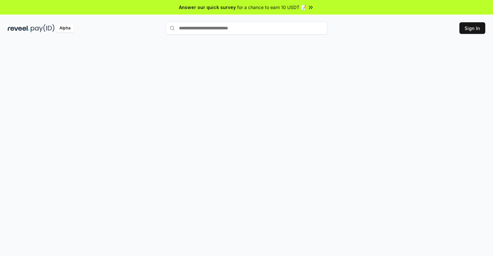 This screenshot has width=493, height=256. What do you see at coordinates (65, 28) in the screenshot?
I see `div: Alpha` at bounding box center [65, 28].